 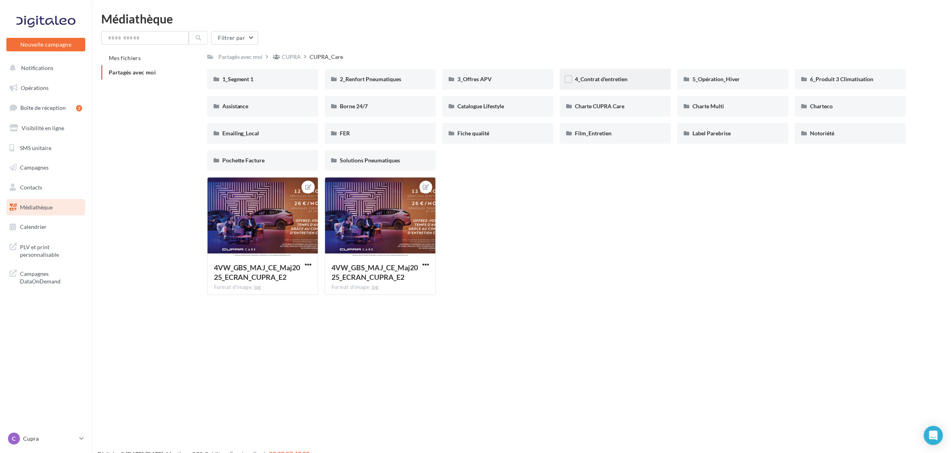 I want to click on div: Open Intercom Messenger, so click(x=933, y=436).